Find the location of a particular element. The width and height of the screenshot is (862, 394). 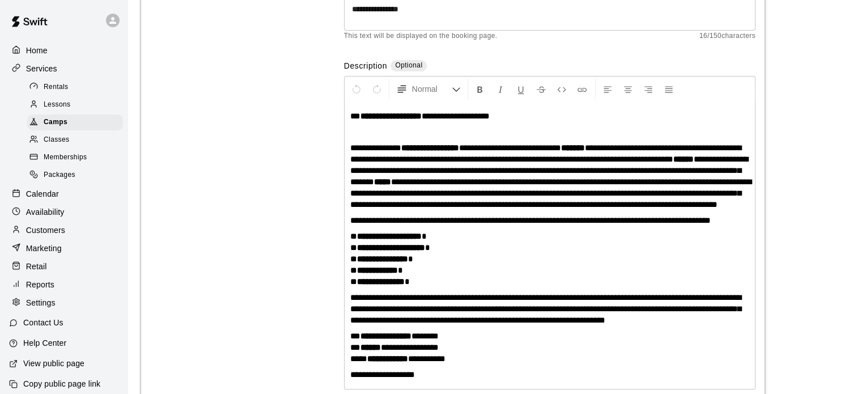

a: Retail is located at coordinates (63, 266).